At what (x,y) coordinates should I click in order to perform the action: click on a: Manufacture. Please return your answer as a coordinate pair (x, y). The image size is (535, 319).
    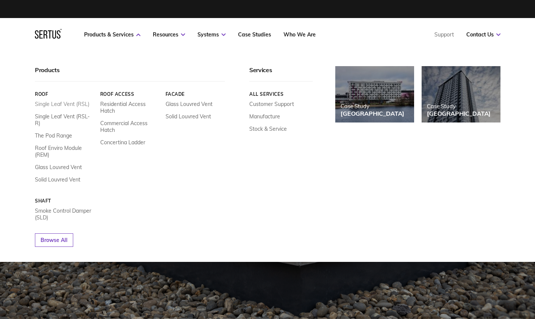
    Looking at the image, I should click on (265, 116).